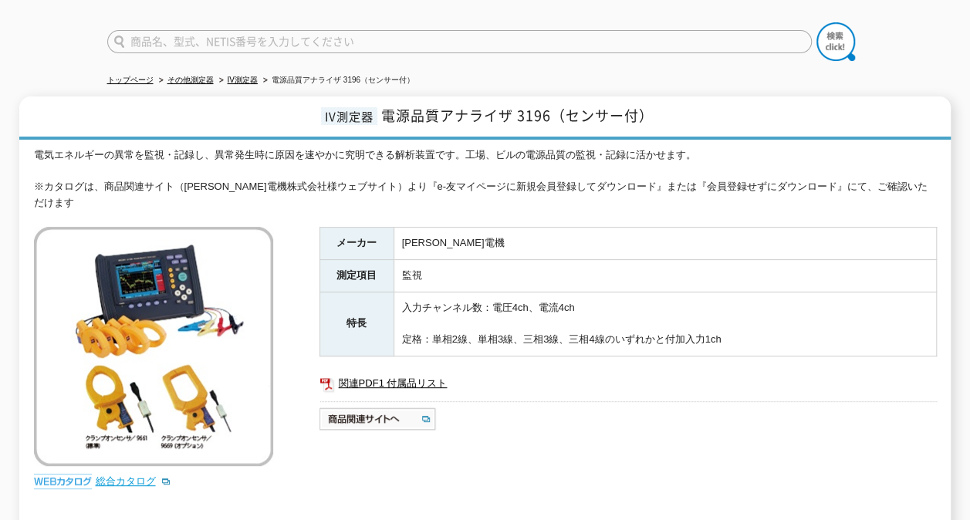  What do you see at coordinates (154, 346) in the screenshot?
I see `img: 電源品質アナライザ 3196（センサー付）` at bounding box center [154, 346].